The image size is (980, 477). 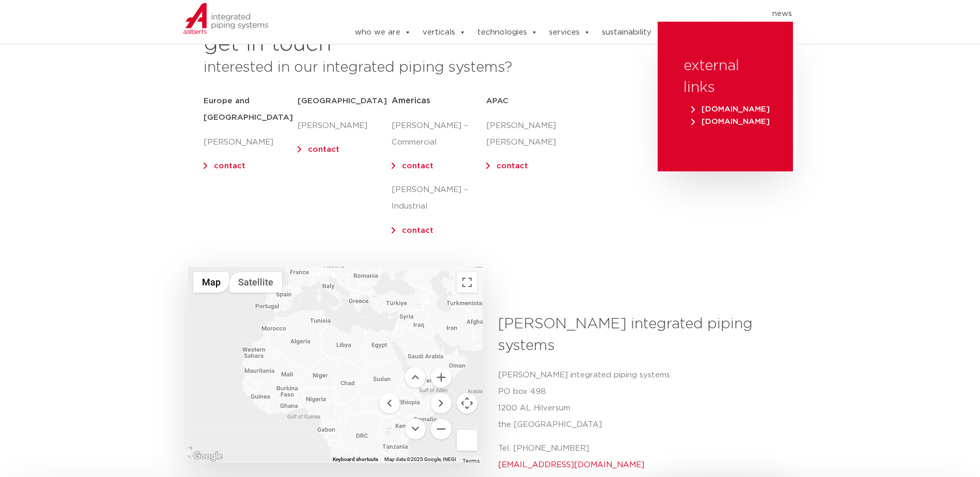 What do you see at coordinates (410, 100) in the screenshot?
I see `span: Americas` at bounding box center [410, 100].